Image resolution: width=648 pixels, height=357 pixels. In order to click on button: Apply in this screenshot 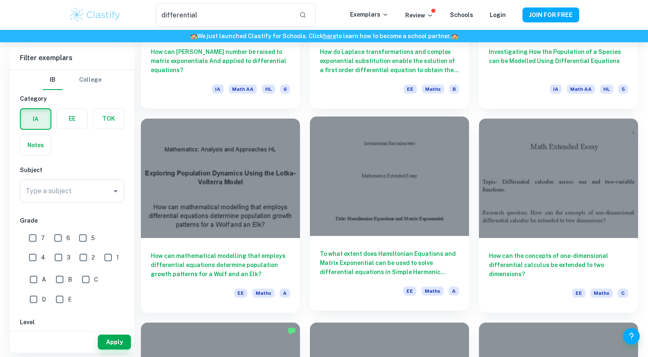, I will do `click(114, 342)`.